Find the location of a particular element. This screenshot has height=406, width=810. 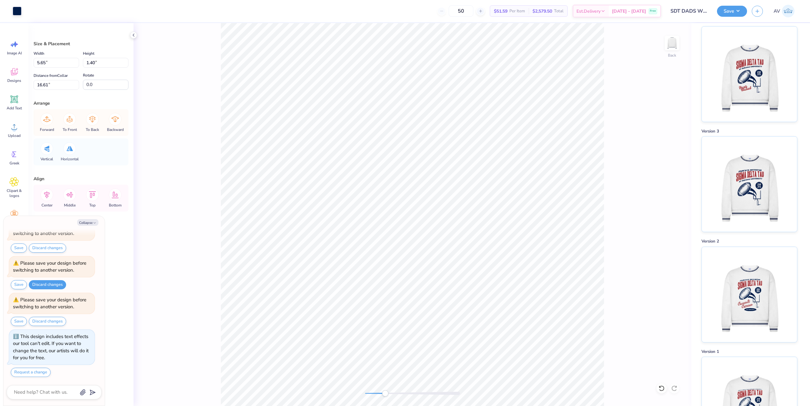

span: AV is located at coordinates (777, 11).